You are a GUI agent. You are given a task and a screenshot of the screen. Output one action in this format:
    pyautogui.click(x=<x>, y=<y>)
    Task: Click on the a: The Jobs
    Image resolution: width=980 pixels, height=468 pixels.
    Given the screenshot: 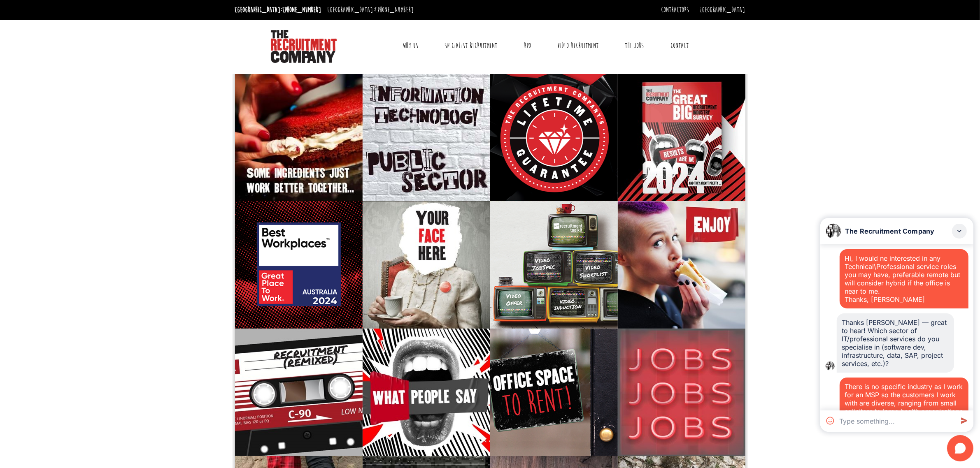 What is the action you would take?
    pyautogui.click(x=635, y=45)
    